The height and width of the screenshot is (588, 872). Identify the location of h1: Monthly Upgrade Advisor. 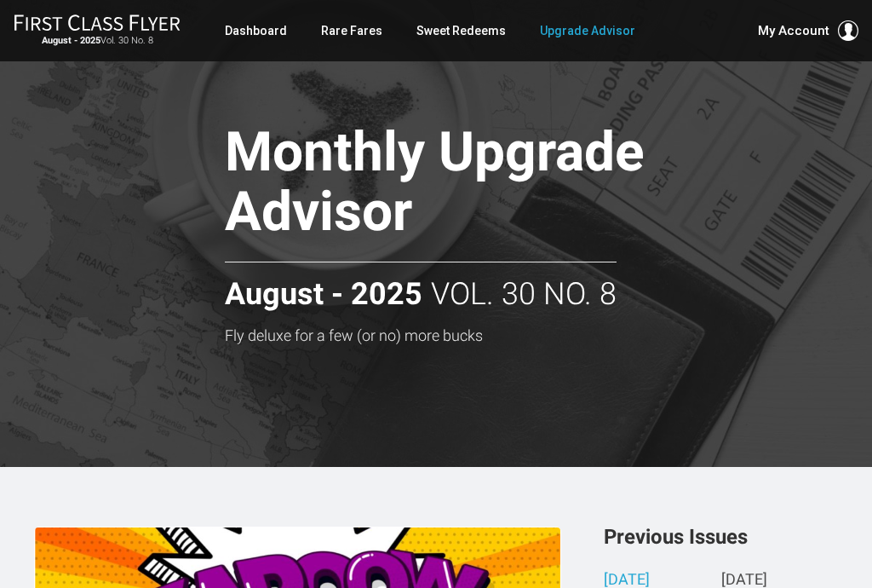
(464, 185).